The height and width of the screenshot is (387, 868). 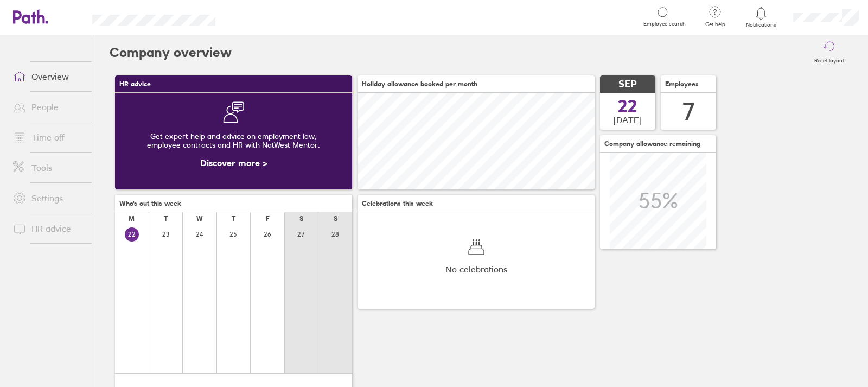 I want to click on span: HR advice, so click(x=135, y=84).